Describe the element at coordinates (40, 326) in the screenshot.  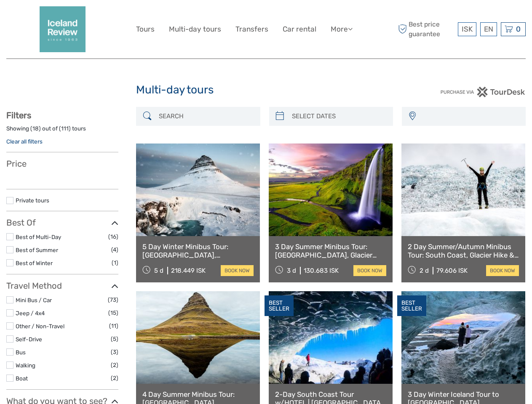
I see `a: Other / Non-Travel` at that location.